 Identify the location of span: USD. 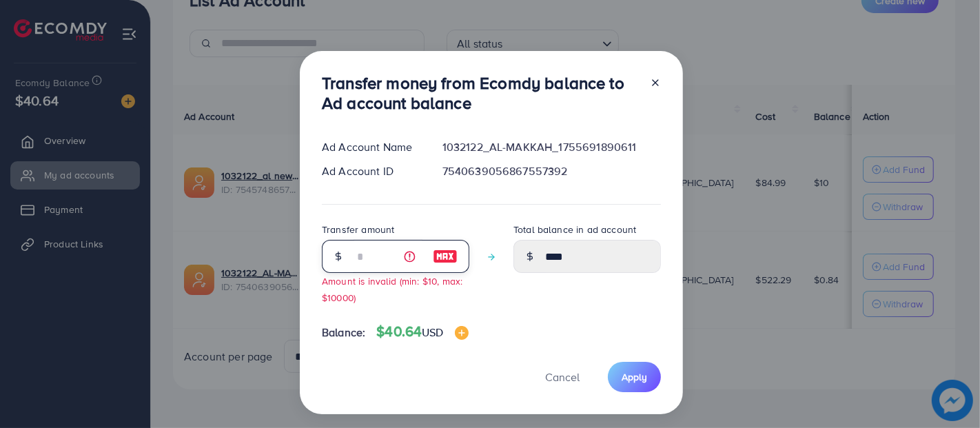
(432, 333).